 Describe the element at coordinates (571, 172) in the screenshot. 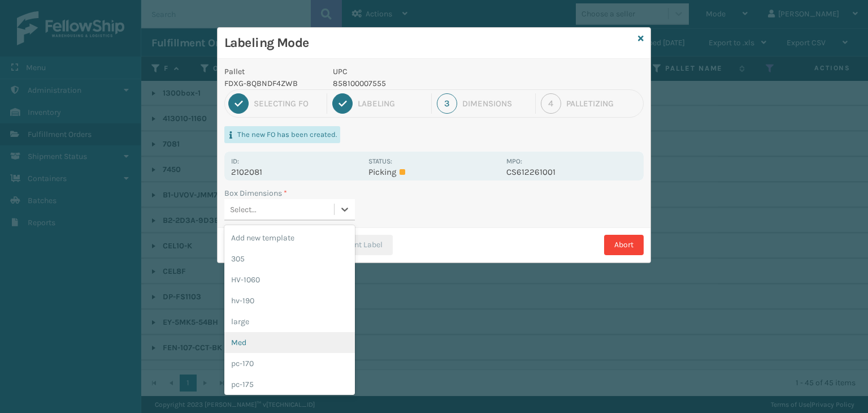

I see `p: CS612261001` at that location.